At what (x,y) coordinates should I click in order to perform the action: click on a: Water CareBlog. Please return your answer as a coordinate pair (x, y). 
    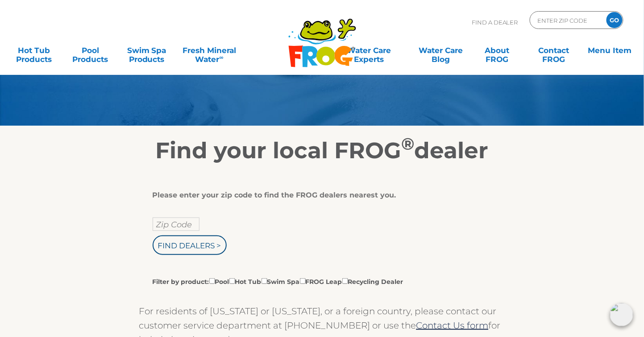
    Looking at the image, I should click on (441, 50).